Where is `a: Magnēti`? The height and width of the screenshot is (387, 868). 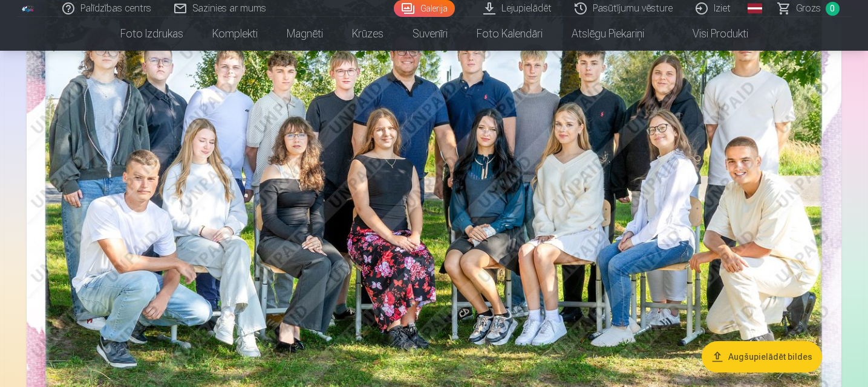 a: Magnēti is located at coordinates (305, 34).